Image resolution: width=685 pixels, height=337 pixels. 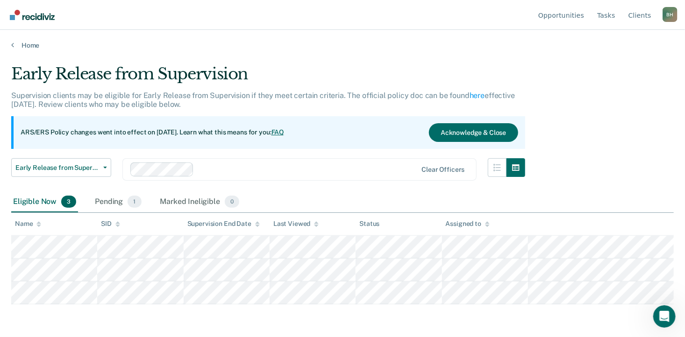 I want to click on div: Name, so click(x=28, y=224).